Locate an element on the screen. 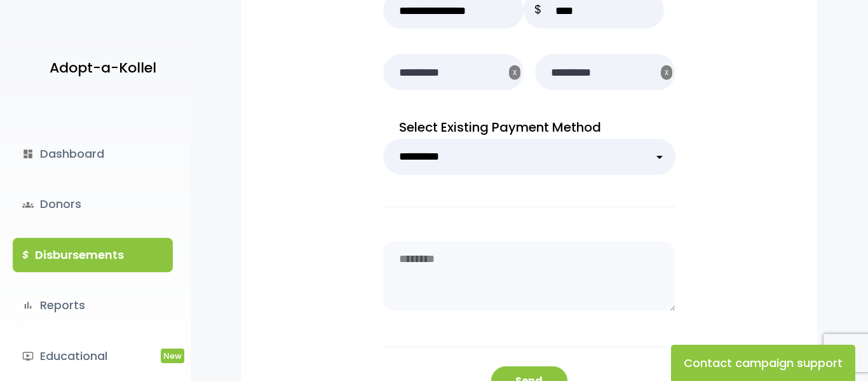 This screenshot has height=381, width=868. a: bar_chartReports is located at coordinates (93, 305).